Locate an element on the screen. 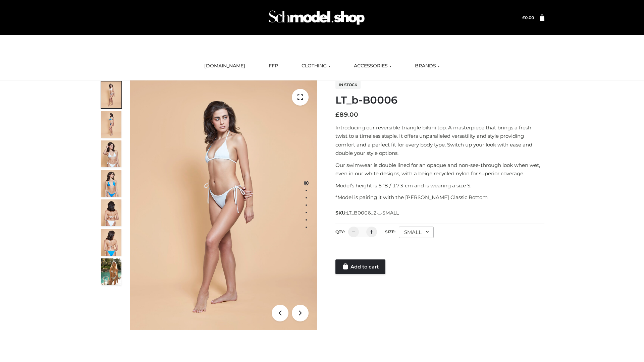  label: Size: is located at coordinates (390, 232).